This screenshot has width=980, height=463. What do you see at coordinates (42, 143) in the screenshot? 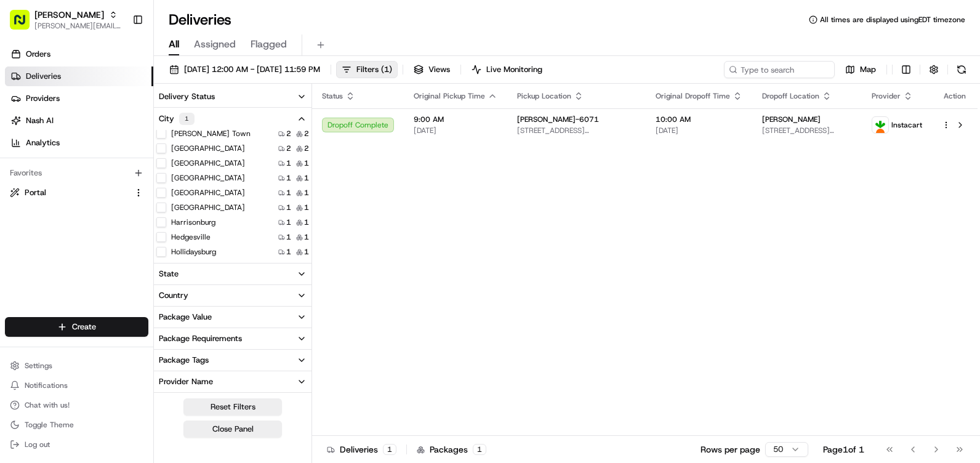
I see `span: Analytics` at bounding box center [42, 143].